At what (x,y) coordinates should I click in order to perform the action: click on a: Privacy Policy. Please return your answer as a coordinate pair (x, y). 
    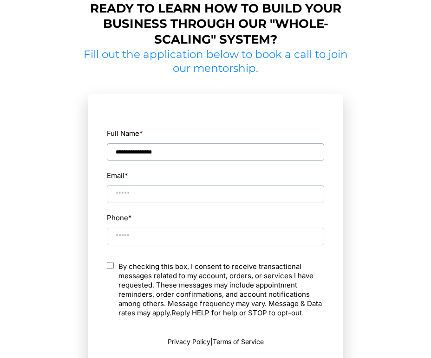
    Looking at the image, I should click on (189, 342).